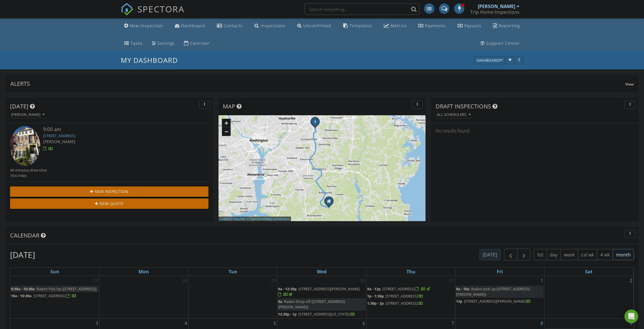  Describe the element at coordinates (196, 43) in the screenshot. I see `a: Calendar` at that location.